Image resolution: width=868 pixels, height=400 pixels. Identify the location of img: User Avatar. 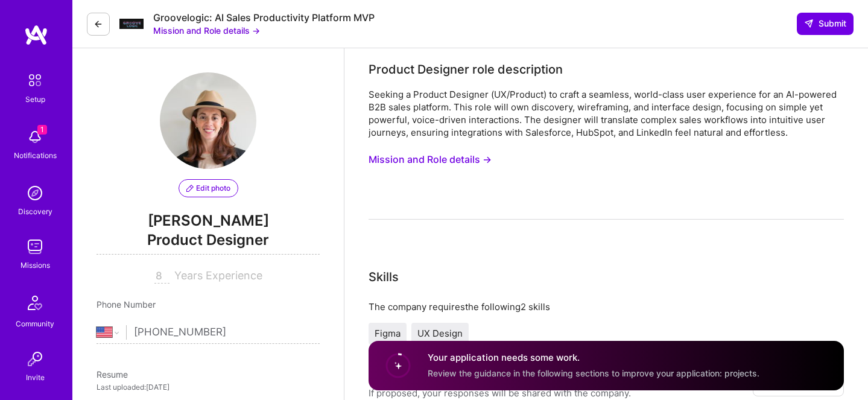
(208, 121).